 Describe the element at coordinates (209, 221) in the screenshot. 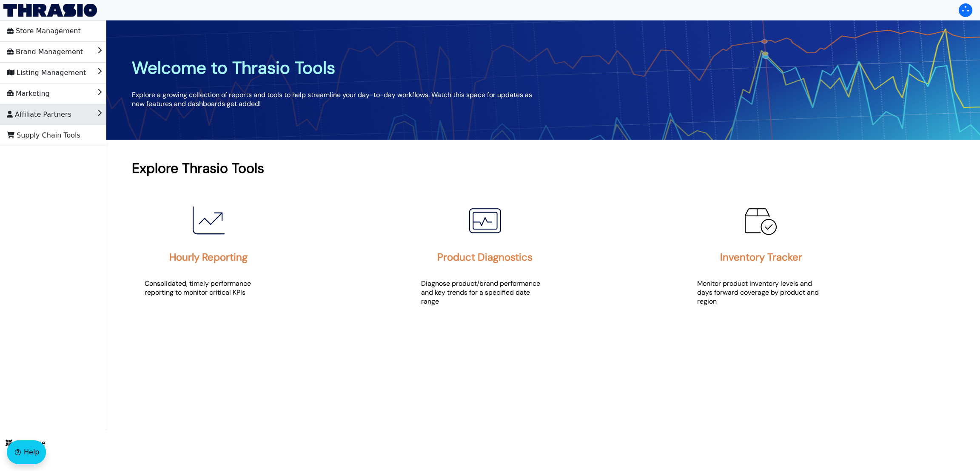

I see `img: Hourly Reporting Icon` at that location.